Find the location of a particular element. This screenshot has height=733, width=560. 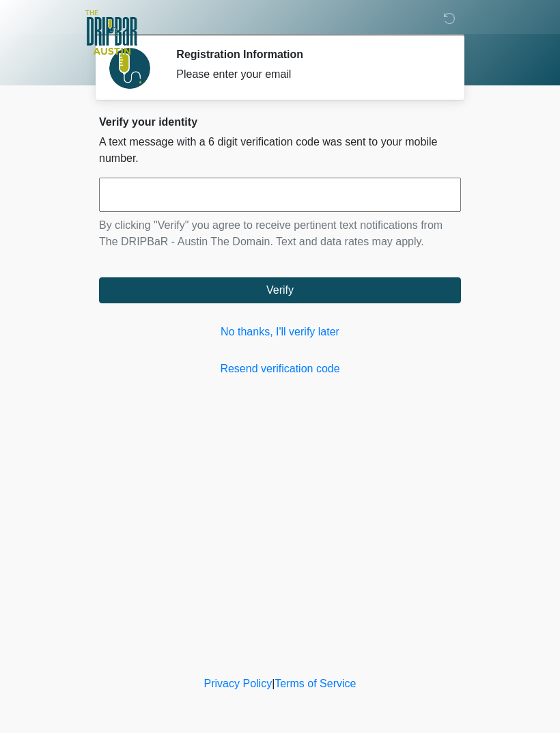

img: The DRIPBaR - Austin The Domain Logo is located at coordinates (111, 32).